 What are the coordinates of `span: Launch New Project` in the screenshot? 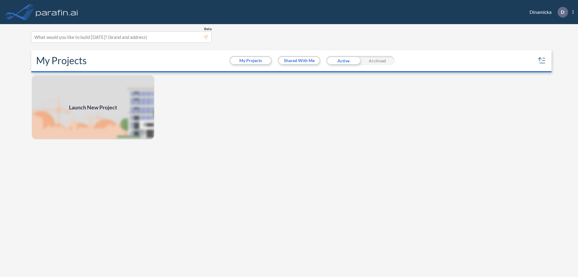 It's located at (93, 107).